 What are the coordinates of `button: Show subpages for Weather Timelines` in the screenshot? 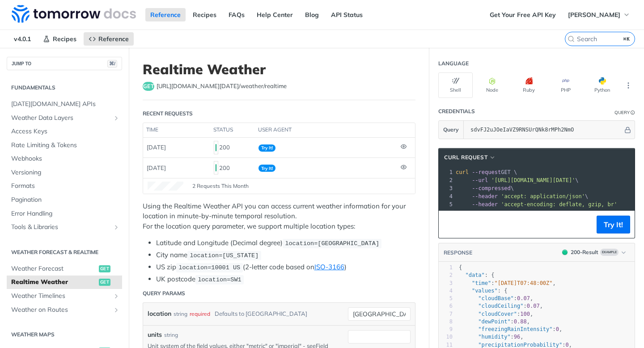 It's located at (117, 296).